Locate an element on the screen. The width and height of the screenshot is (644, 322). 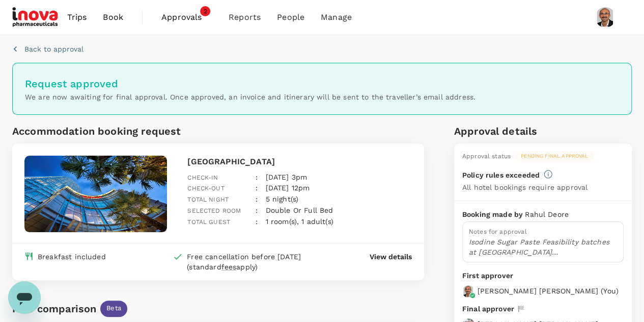
h6: Approval details is located at coordinates (543, 131).